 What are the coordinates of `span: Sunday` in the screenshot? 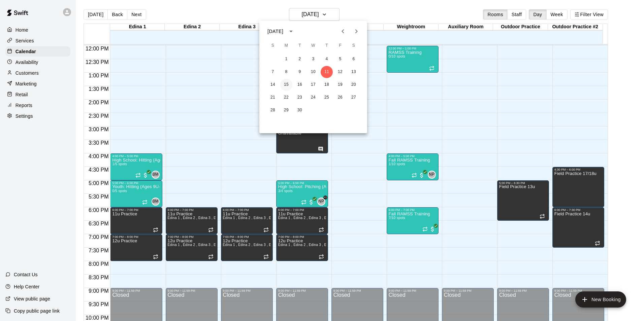 It's located at (273, 46).